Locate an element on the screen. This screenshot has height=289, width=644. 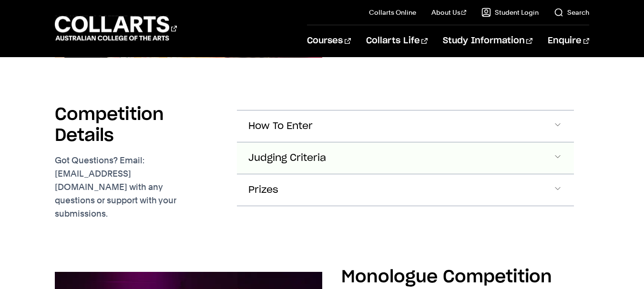
a: Collarts Life is located at coordinates (397, 41).